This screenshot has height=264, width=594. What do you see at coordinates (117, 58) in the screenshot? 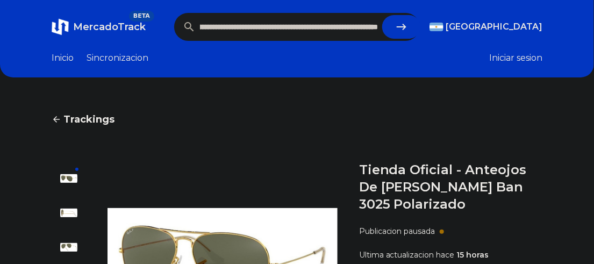
I see `a: Sincronizacion` at bounding box center [117, 58].